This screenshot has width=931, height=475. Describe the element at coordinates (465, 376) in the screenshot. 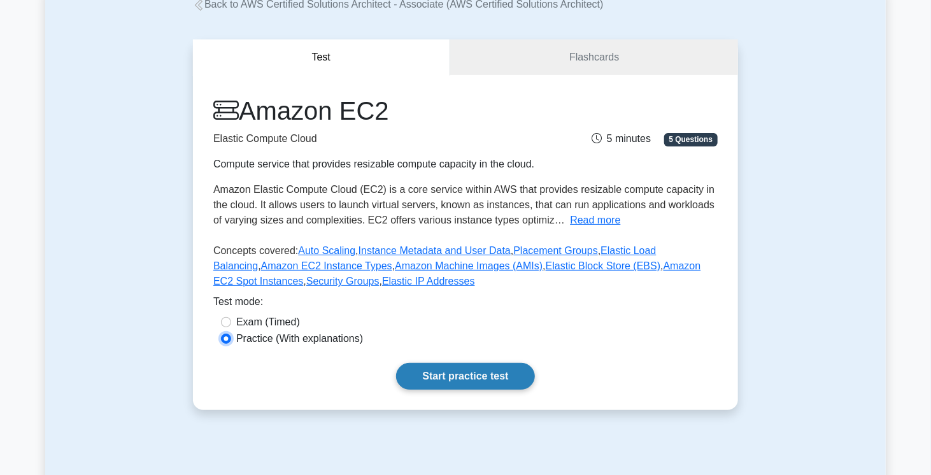

I see `a: Start practice test` at that location.